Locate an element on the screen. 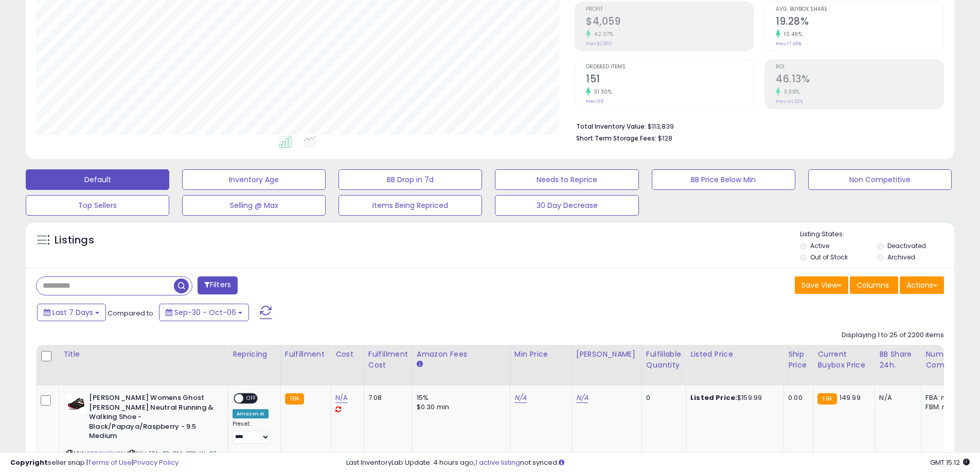 This screenshot has width=980, height=473. a: Terms of Use is located at coordinates (110, 462).